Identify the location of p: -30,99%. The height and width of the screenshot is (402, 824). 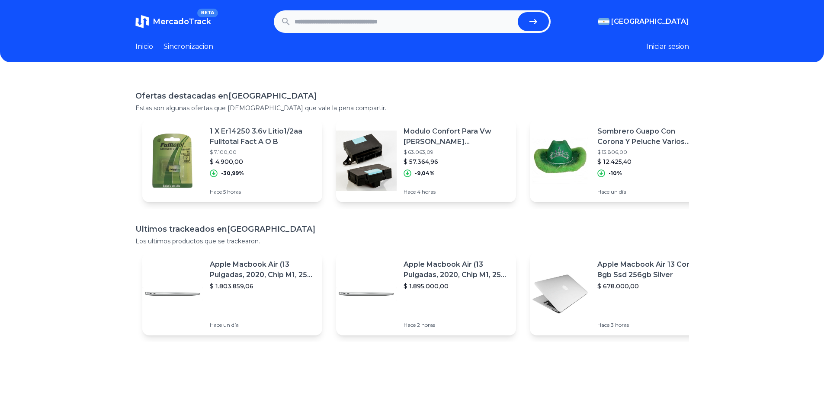
(232, 173).